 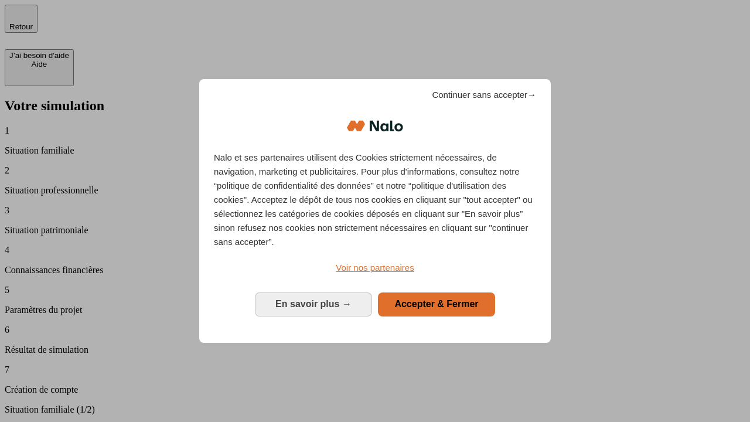 What do you see at coordinates (436, 304) in the screenshot?
I see `span: Accepter & Fermer` at bounding box center [436, 304].